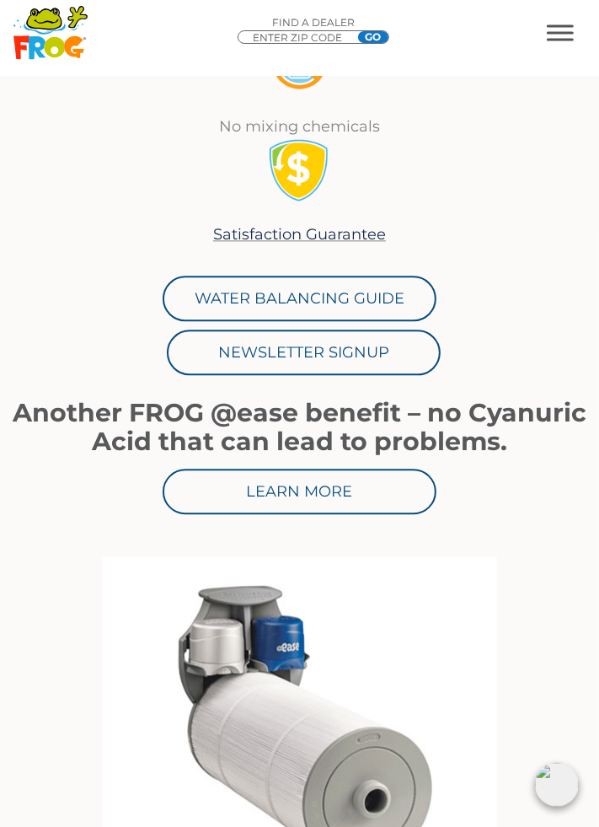 Image resolution: width=599 pixels, height=827 pixels. Describe the element at coordinates (299, 298) in the screenshot. I see `a: Water Balancing Guide` at that location.